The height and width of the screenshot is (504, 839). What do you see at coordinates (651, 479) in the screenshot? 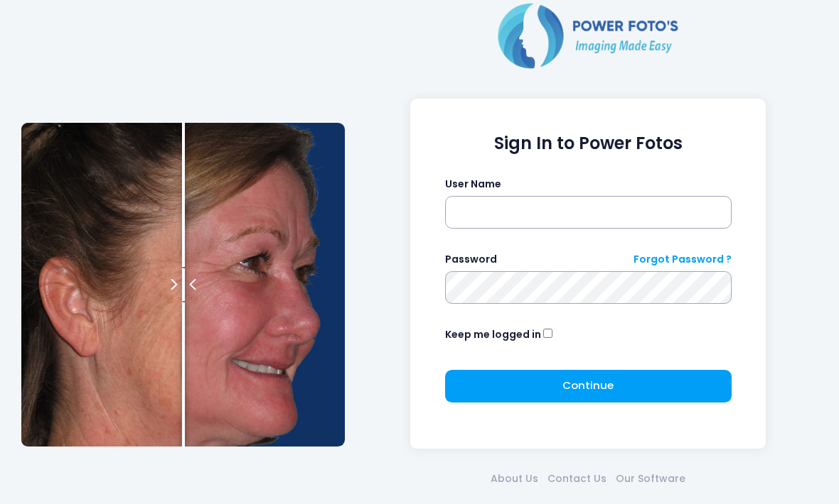
I see `a: Our Software` at bounding box center [651, 479].